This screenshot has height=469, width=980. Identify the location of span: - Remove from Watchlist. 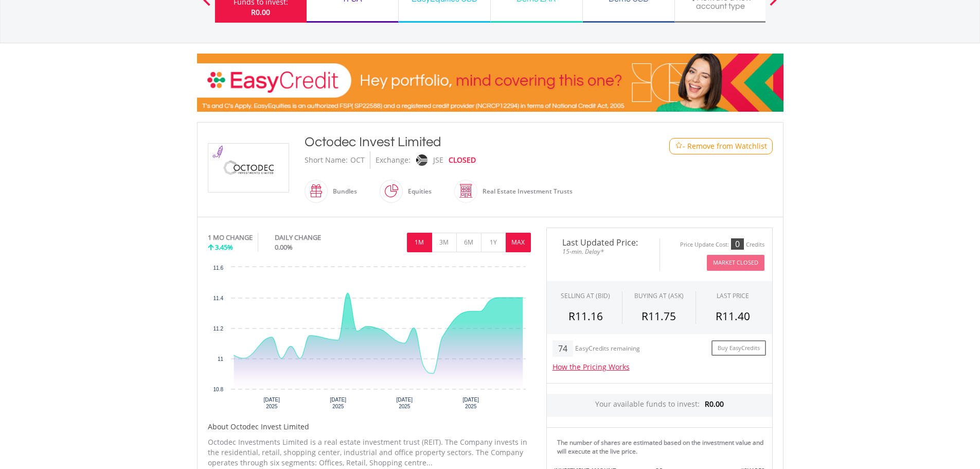
(725, 146).